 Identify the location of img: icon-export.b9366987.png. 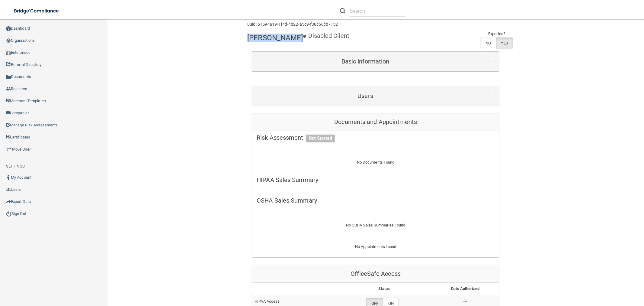
(8, 201).